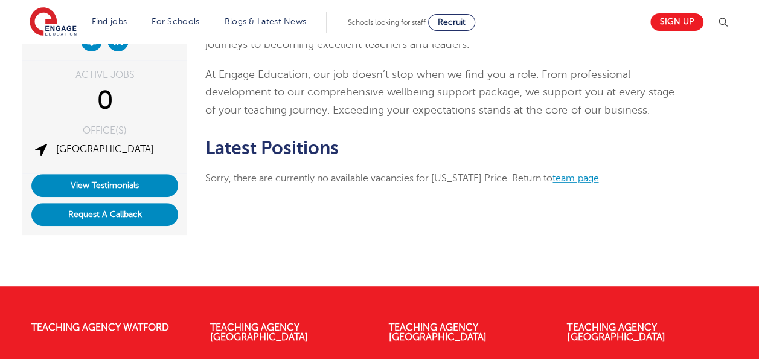  What do you see at coordinates (104, 214) in the screenshot?
I see `button: Request A Callback` at bounding box center [104, 214].